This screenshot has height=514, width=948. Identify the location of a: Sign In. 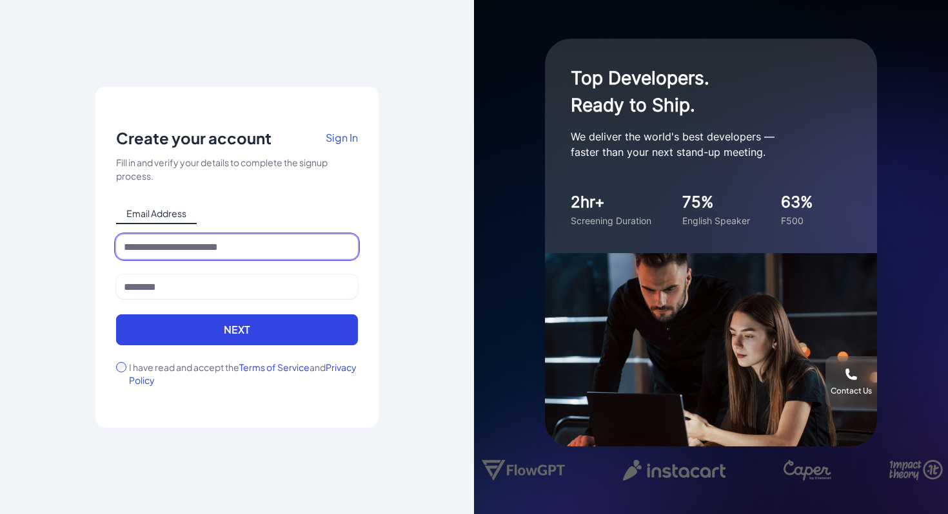
(342, 142).